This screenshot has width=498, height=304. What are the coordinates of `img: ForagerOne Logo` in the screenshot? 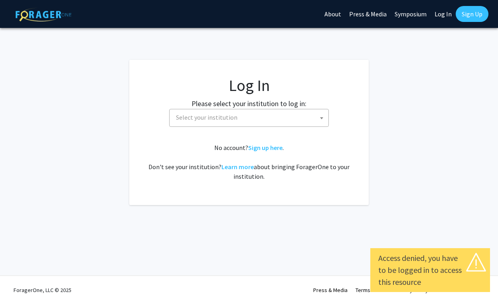 It's located at (44, 14).